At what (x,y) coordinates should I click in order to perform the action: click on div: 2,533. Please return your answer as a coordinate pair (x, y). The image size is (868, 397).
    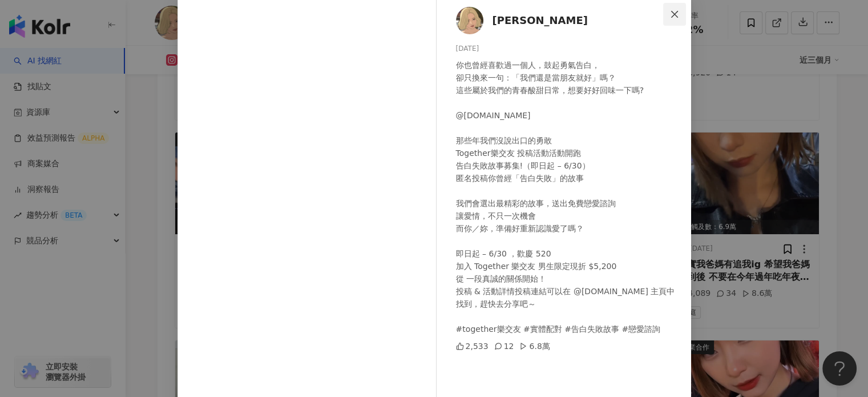
    Looking at the image, I should click on (472, 346).